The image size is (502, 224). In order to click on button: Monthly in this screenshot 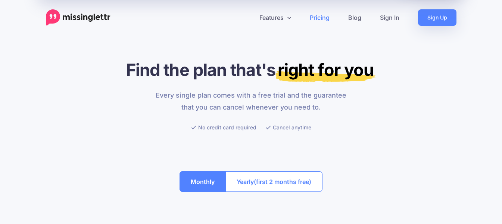, I will do `click(203, 181)`.